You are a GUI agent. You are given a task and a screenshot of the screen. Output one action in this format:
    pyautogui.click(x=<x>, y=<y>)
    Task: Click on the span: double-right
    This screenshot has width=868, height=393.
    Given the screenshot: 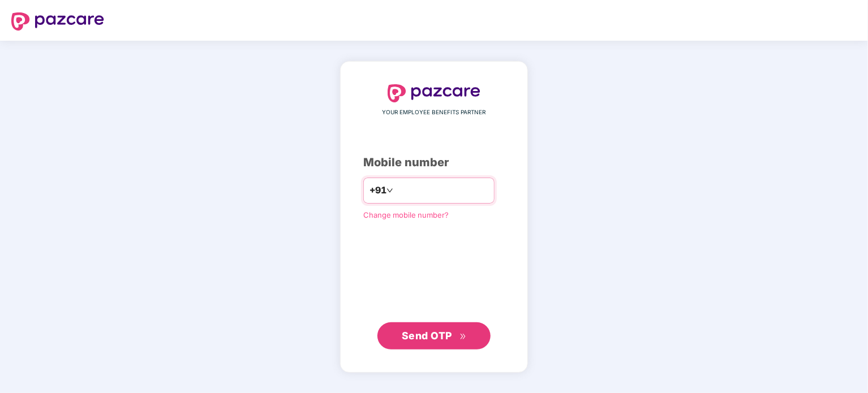 What is the action you would take?
    pyautogui.click(x=463, y=337)
    